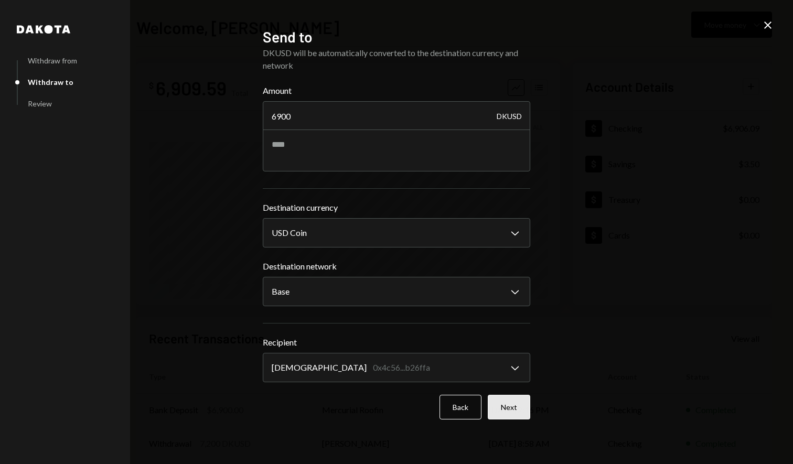 The height and width of the screenshot is (464, 793). Describe the element at coordinates (397, 368) in the screenshot. I see `button: Recipient` at that location.